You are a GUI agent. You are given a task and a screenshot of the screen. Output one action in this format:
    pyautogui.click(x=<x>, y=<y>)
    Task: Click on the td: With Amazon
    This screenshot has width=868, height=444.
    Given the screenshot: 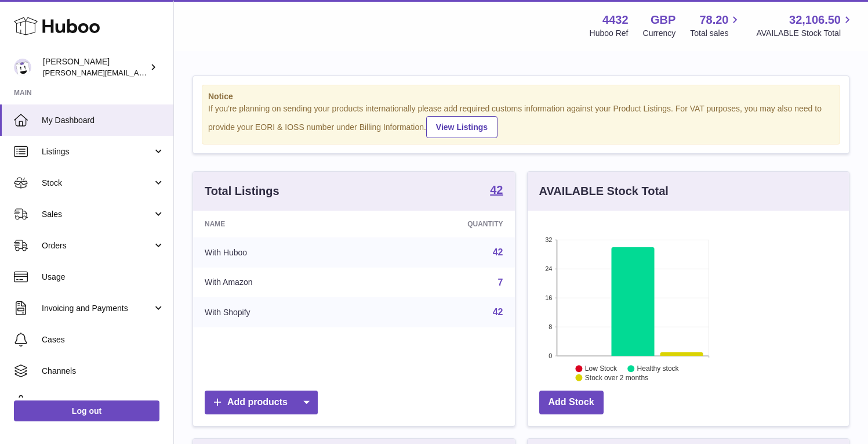 What is the action you would take?
    pyautogui.click(x=280, y=282)
    